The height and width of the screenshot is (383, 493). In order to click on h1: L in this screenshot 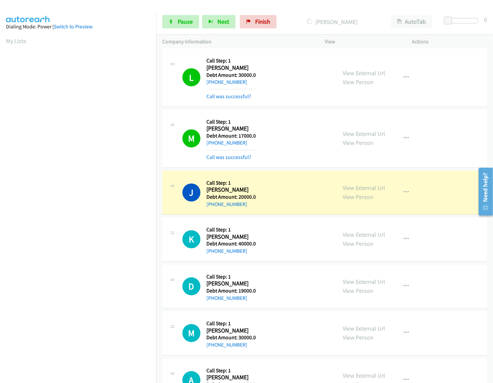, I will do `click(191, 77)`.